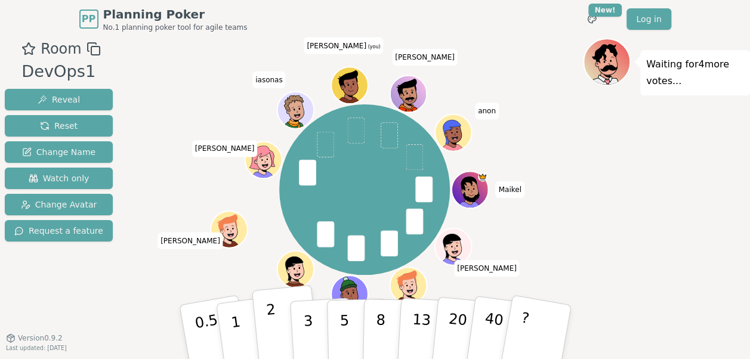  What do you see at coordinates (649, 19) in the screenshot?
I see `a: Log in` at bounding box center [649, 19].